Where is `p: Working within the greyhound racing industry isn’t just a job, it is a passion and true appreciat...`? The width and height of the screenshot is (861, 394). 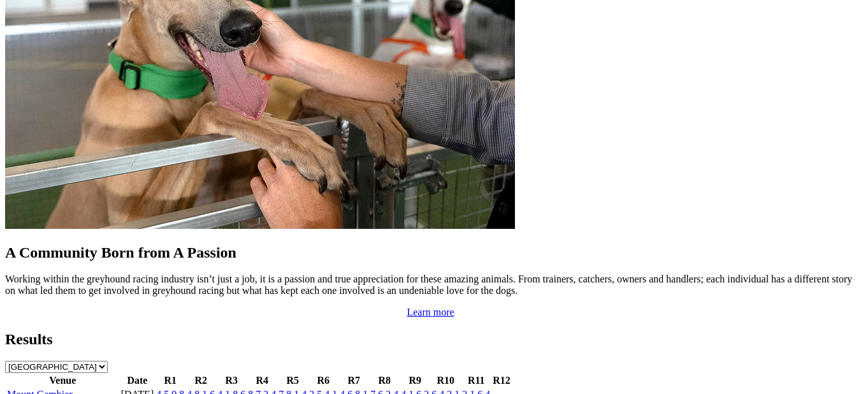 p: Working within the greyhound racing industry isn’t just a job, it is a passion and true appreciat... is located at coordinates (430, 285).